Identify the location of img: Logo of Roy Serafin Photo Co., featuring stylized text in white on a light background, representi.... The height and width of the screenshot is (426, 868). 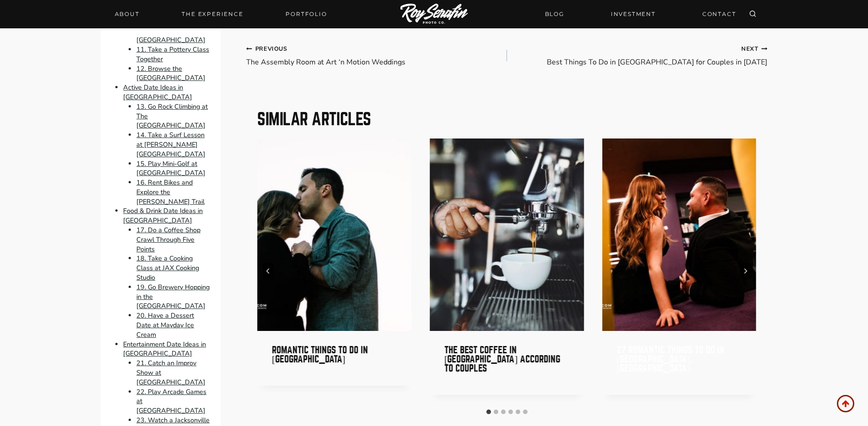
(434, 14).